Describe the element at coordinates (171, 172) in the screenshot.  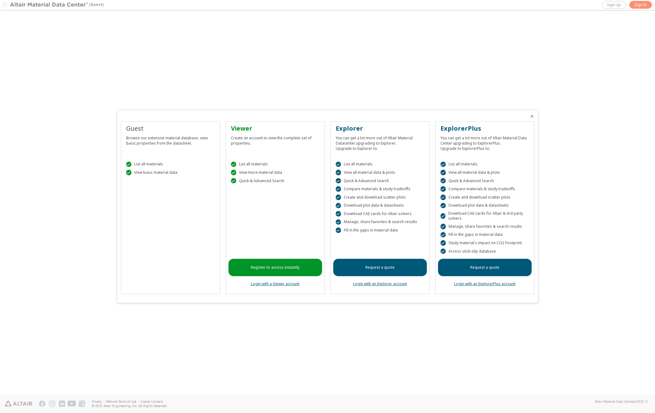
I see `div: View basic material data` at that location.